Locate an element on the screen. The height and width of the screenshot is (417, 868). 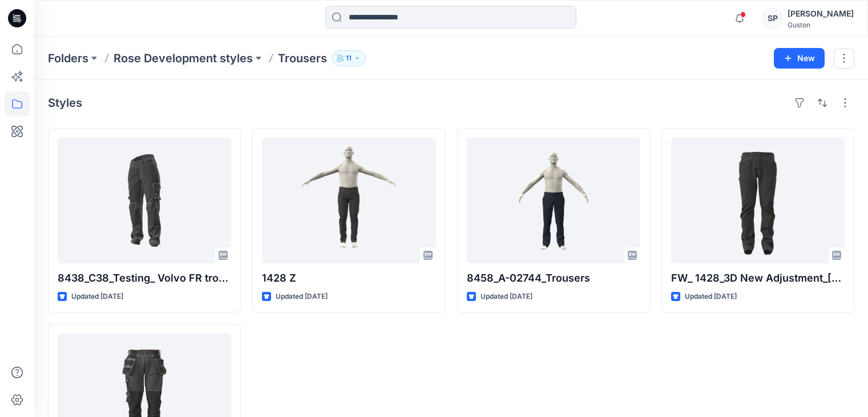
button: 11 is located at coordinates (349, 58).